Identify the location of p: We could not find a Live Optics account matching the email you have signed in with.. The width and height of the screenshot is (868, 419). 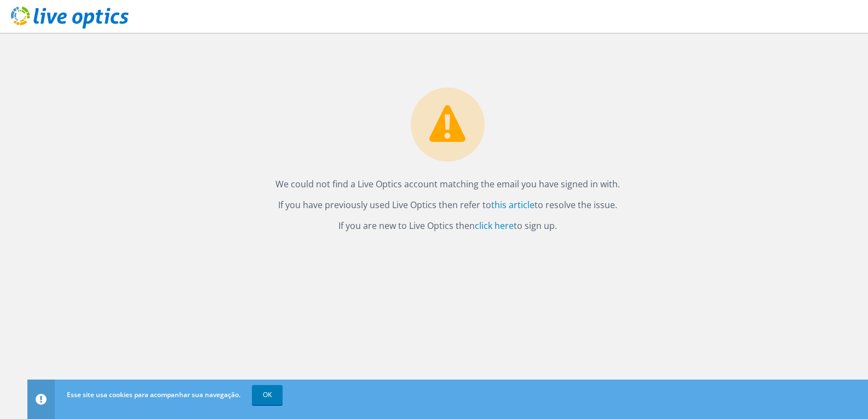
(448, 184).